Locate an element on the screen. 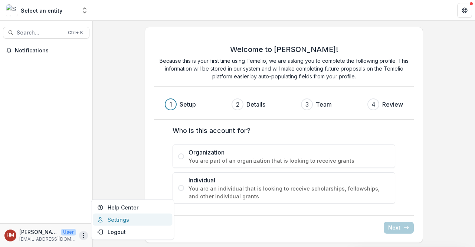  div: 3 is located at coordinates (307, 104).